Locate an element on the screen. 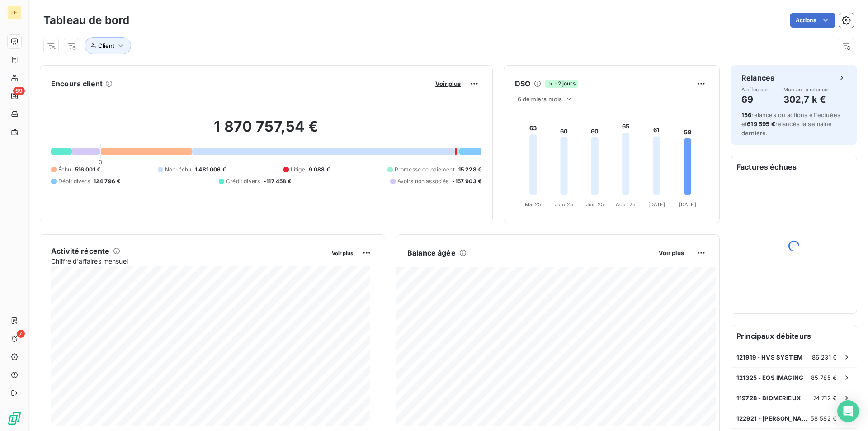 This screenshot has height=431, width=868. h6: Activité récente is located at coordinates (80, 252).